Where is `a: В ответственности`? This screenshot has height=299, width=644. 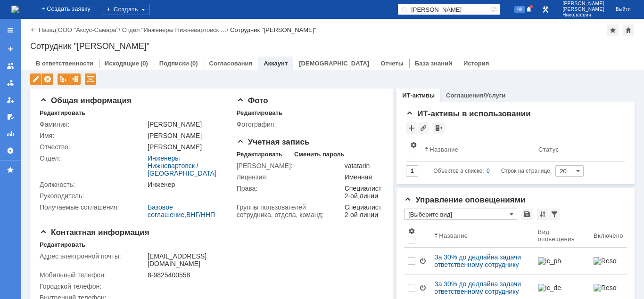 a: В ответственности is located at coordinates (65, 63).